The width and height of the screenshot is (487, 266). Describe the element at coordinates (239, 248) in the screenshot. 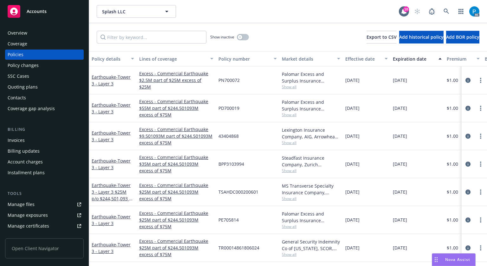

I see `span: TR00014861806024` at that location.